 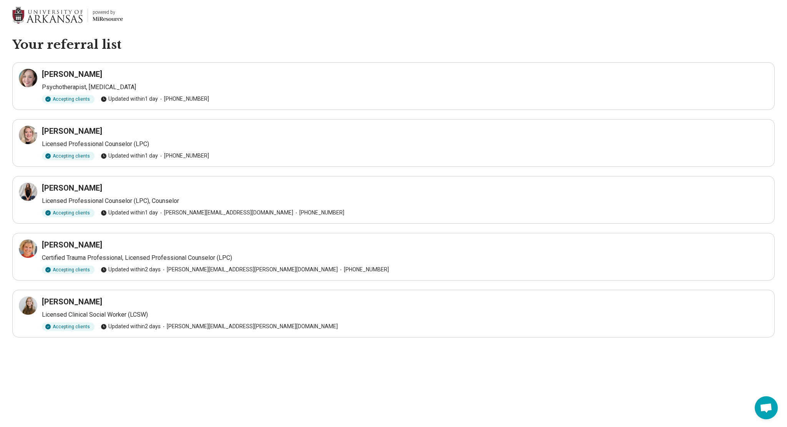 What do you see at coordinates (68, 15) in the screenshot?
I see `a: University of Arkansaspowered by` at bounding box center [68, 15].